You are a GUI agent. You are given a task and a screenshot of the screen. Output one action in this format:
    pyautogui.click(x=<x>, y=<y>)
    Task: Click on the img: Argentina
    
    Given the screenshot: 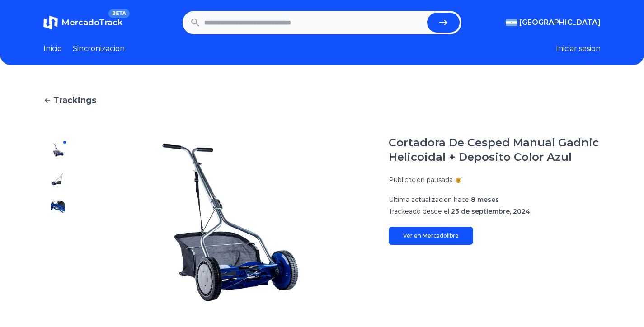 What is the action you would take?
    pyautogui.click(x=512, y=23)
    